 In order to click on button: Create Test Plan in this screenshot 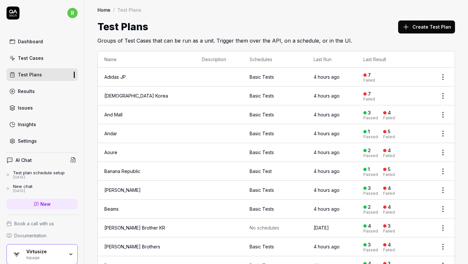, I will do `click(426, 27)`.